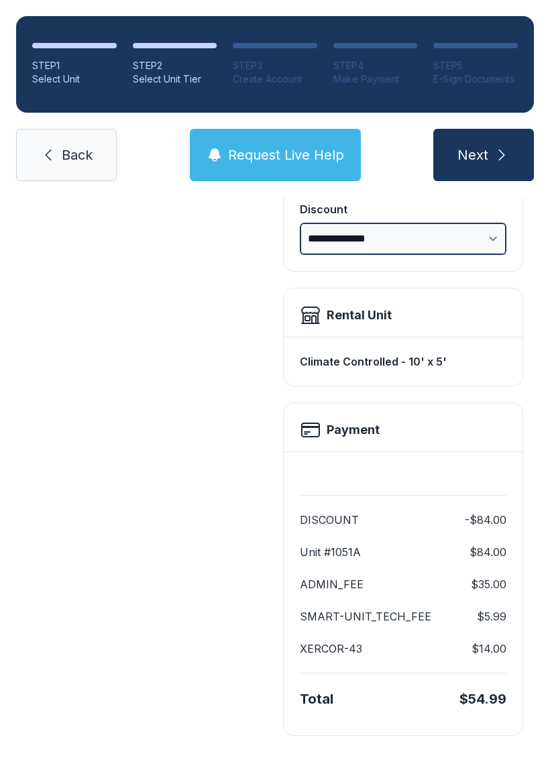  Describe the element at coordinates (485, 520) in the screenshot. I see `dd: -$84.00` at that location.